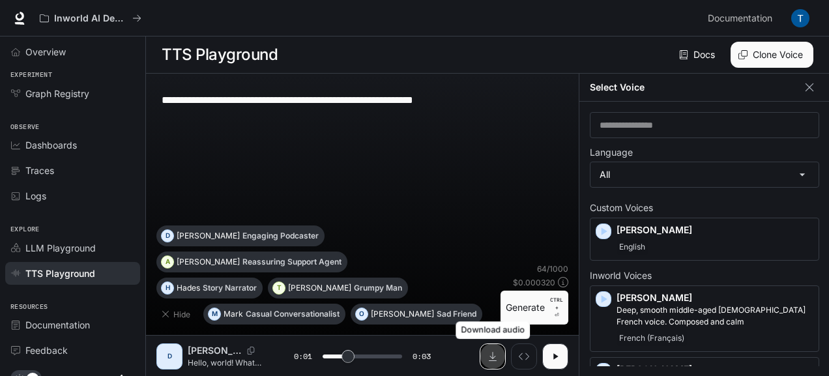  Describe the element at coordinates (72, 170) in the screenshot. I see `a: Traces` at that location.